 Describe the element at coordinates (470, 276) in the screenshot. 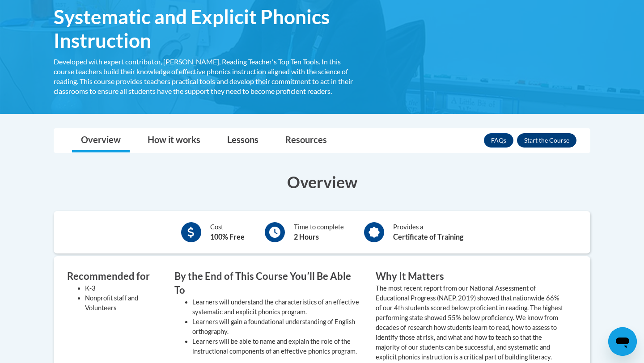

I see `h3: Why It Matters` at that location.